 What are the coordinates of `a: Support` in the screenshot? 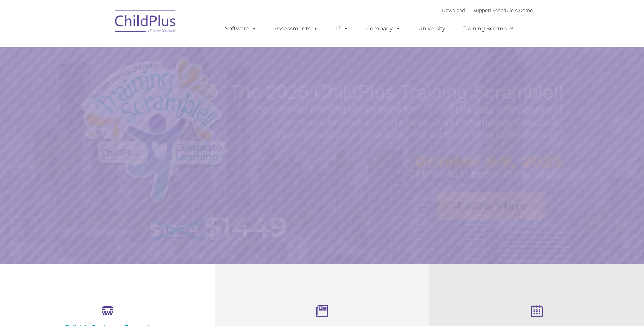 It's located at (483, 10).